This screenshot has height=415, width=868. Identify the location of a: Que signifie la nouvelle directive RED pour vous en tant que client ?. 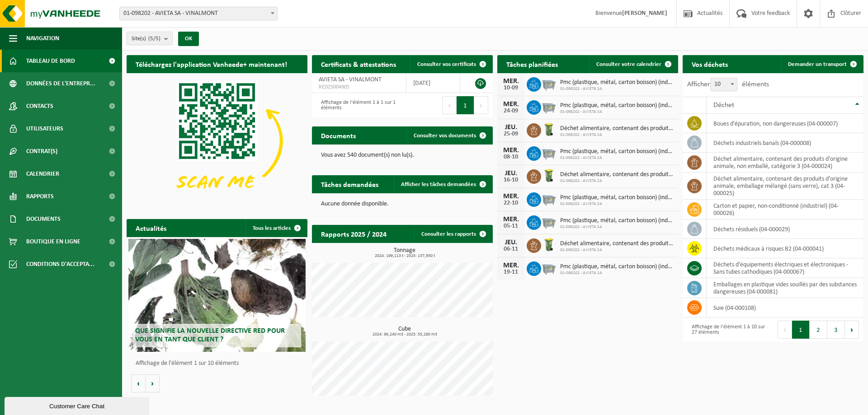
(217, 296).